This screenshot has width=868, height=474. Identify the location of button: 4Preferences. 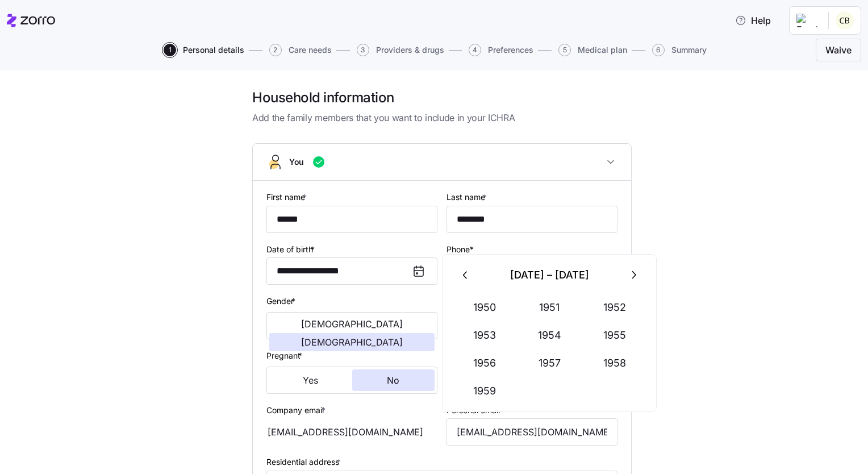
(501, 50).